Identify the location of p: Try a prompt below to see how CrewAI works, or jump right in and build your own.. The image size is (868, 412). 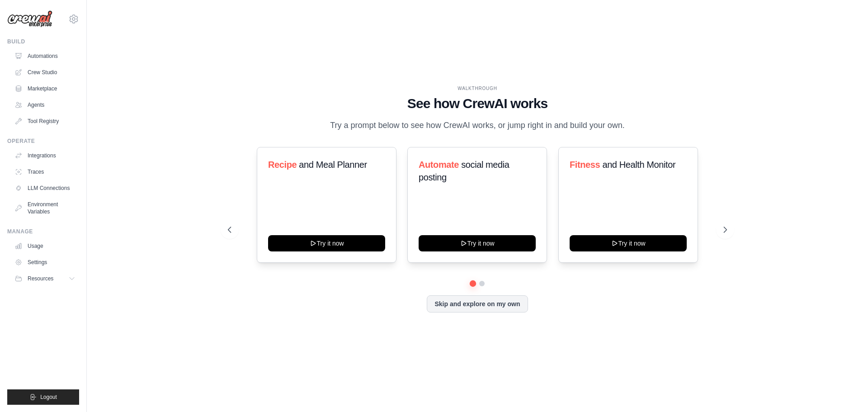
(477, 125).